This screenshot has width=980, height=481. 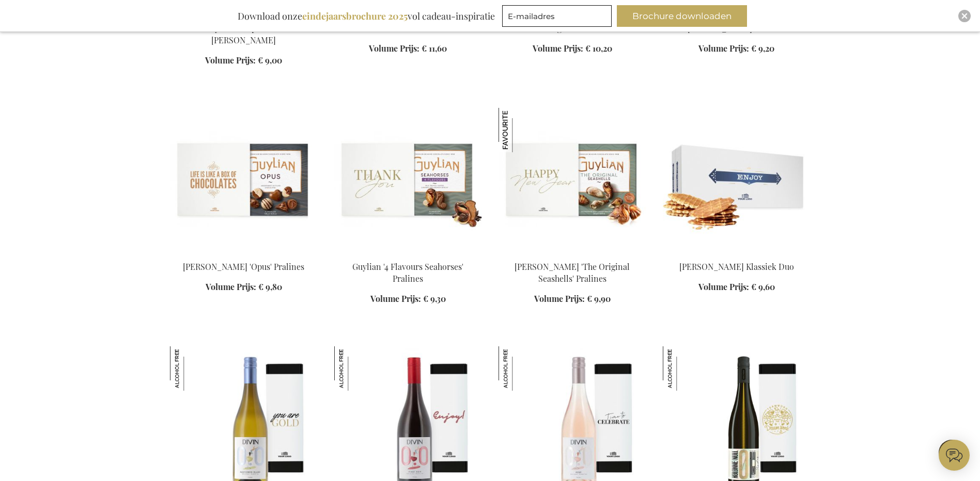 What do you see at coordinates (572, 49) in the screenshot?
I see `a: Volume Prijs: € 10,20` at bounding box center [572, 49].